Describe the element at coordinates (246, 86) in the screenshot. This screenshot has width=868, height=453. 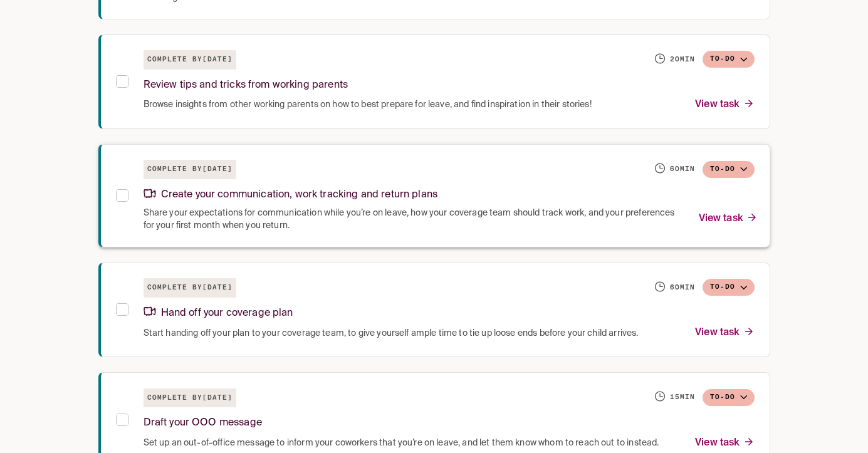
I see `p: Review tips and tricks from working parents` at that location.